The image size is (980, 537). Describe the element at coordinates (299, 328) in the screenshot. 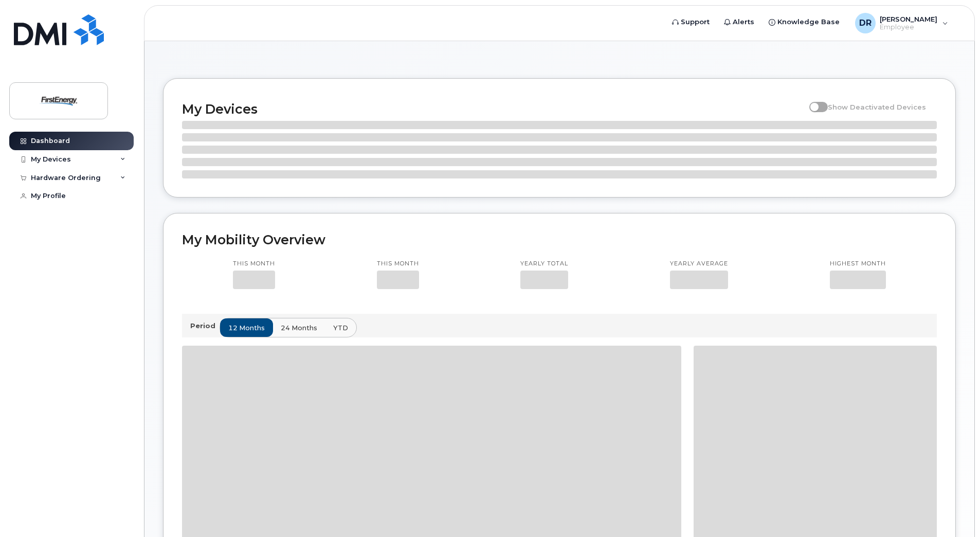

I see `span: 24 months` at that location.